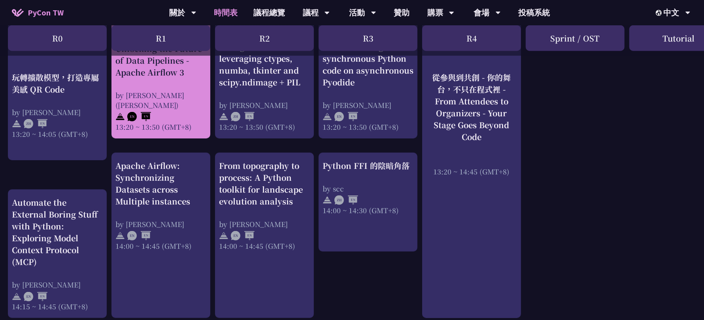  What do you see at coordinates (368, 38) in the screenshot?
I see `div: R3` at bounding box center [368, 38].